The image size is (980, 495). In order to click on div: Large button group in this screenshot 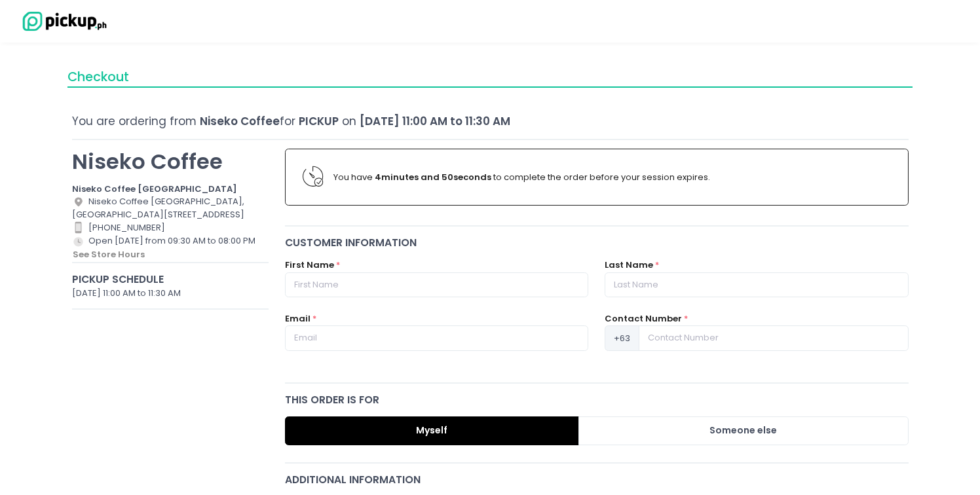, I will do `click(596, 430)`.